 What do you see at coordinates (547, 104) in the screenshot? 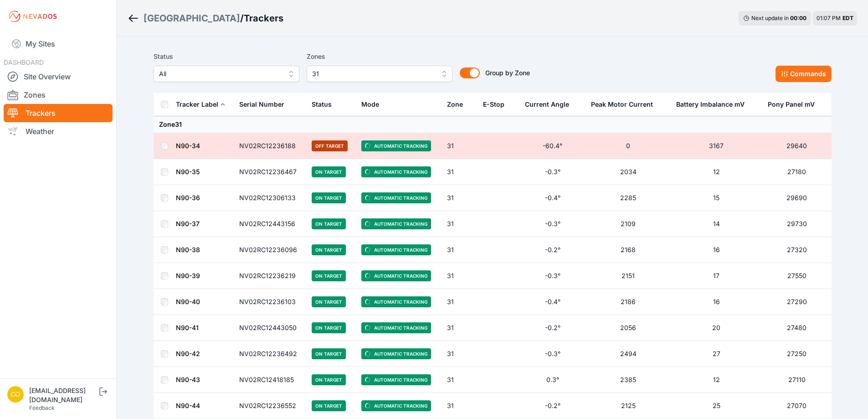
I see `div: Current Angle` at bounding box center [547, 104].